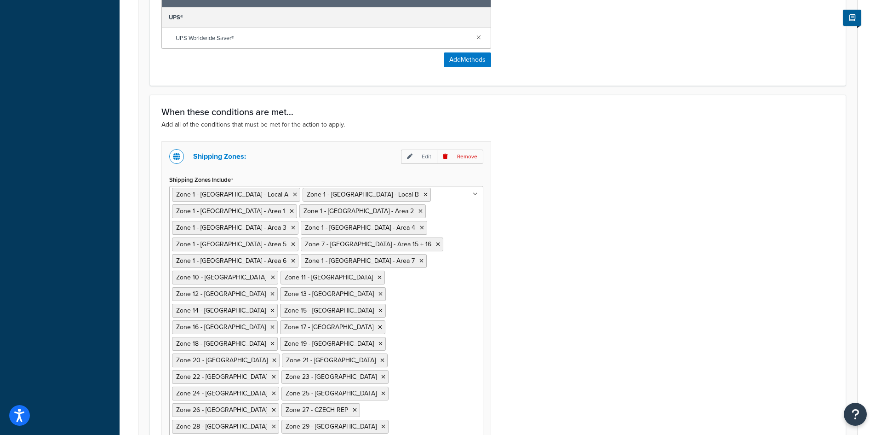 This screenshot has width=876, height=435. What do you see at coordinates (498, 125) in the screenshot?
I see `p: Add all of the conditions that must be met for the action to apply.` at bounding box center [498, 125].